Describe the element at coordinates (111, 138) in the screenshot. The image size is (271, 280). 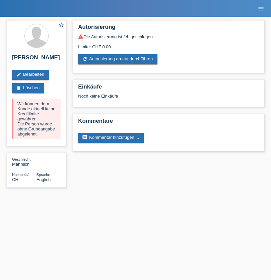
I see `a: commentKommentar hinzufügen ...` at that location.